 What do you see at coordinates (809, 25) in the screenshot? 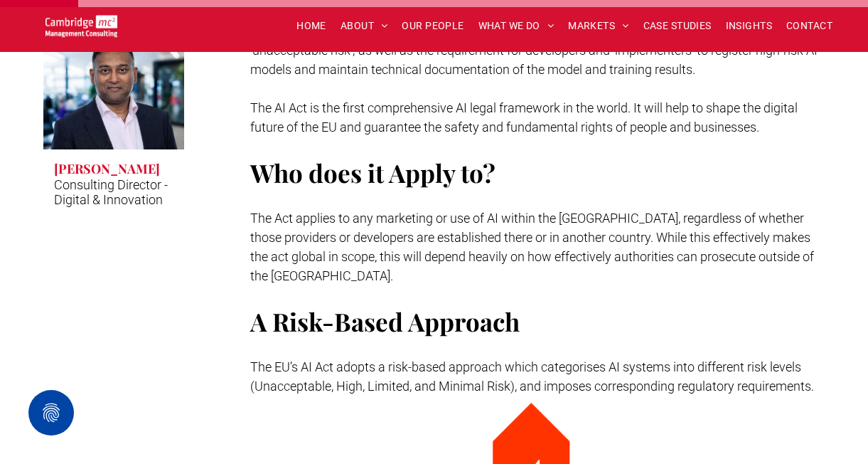
I see `a: CONTACT` at bounding box center [809, 25].